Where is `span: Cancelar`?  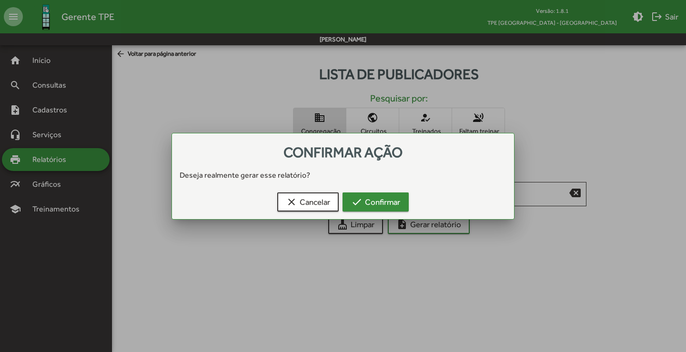 span: Cancelar is located at coordinates (308, 202).